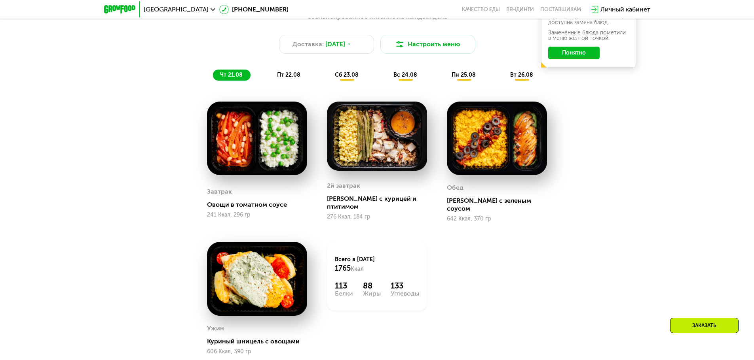  What do you see at coordinates (625, 9) in the screenshot?
I see `div: Личный кабинет` at bounding box center [625, 9].